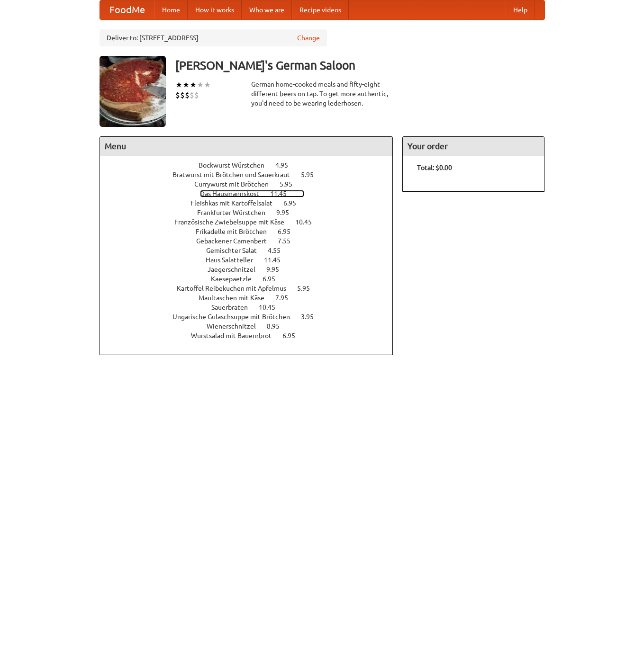  I want to click on span: Kartoffel Reibekuchen mit Apfelmus, so click(236, 288).